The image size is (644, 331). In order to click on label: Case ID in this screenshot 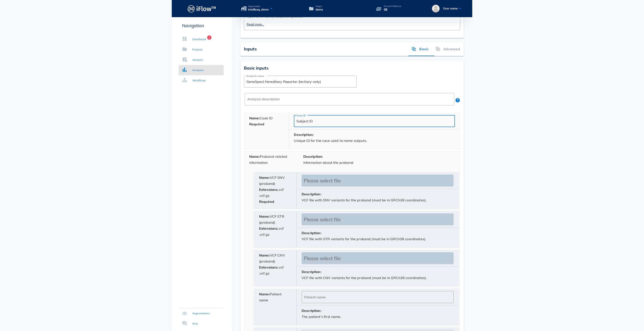, I will do `click(301, 115)`.